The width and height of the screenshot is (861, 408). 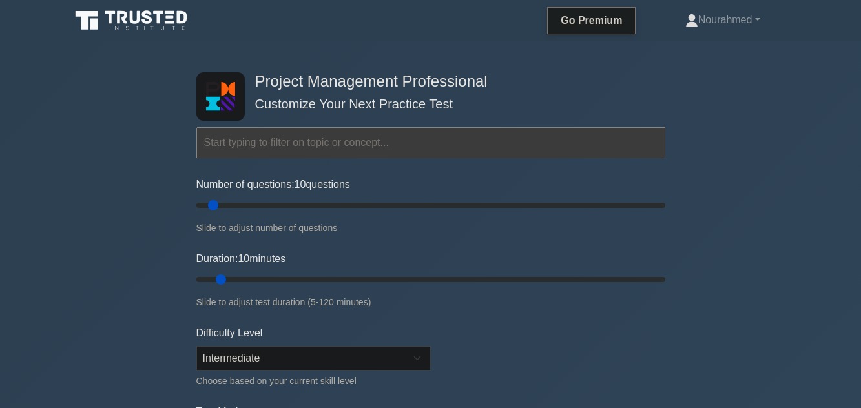 What do you see at coordinates (273, 185) in the screenshot?
I see `label: Number of questions: questions` at bounding box center [273, 185].